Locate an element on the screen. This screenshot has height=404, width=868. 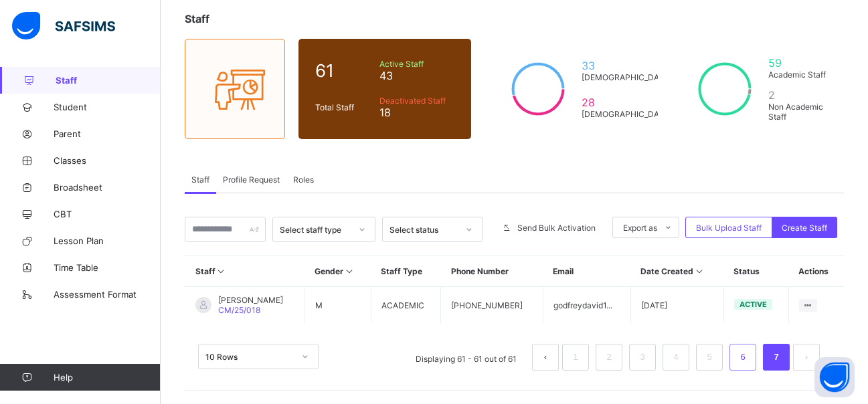
span: 18 is located at coordinates (417, 112).